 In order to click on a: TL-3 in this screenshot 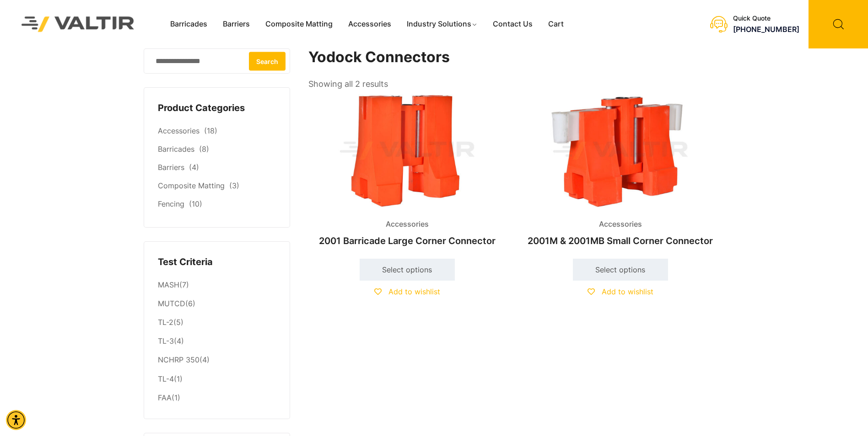, I will do `click(165, 341)`.